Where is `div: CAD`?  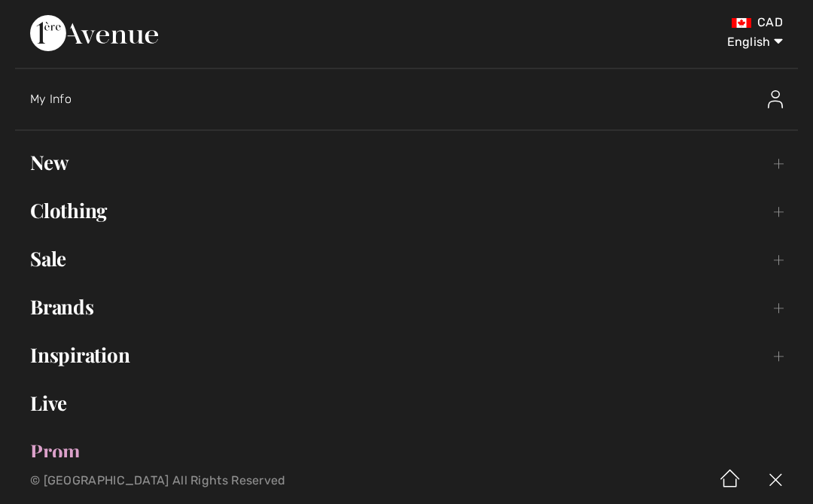
div: CAD is located at coordinates (630, 23).